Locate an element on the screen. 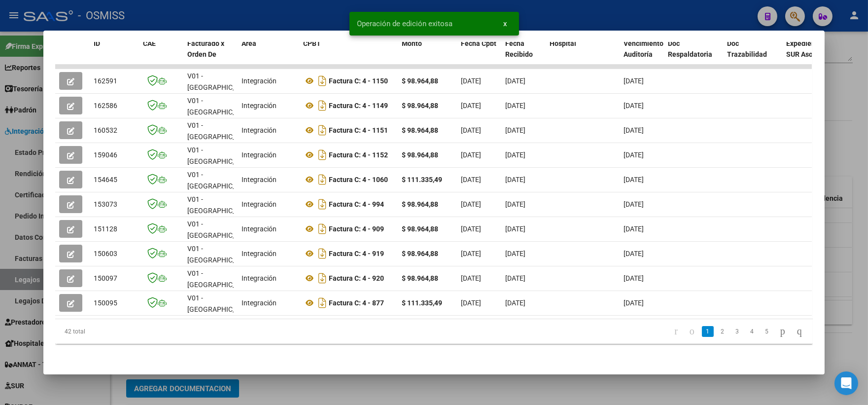  span: 150095 is located at coordinates (105, 303).